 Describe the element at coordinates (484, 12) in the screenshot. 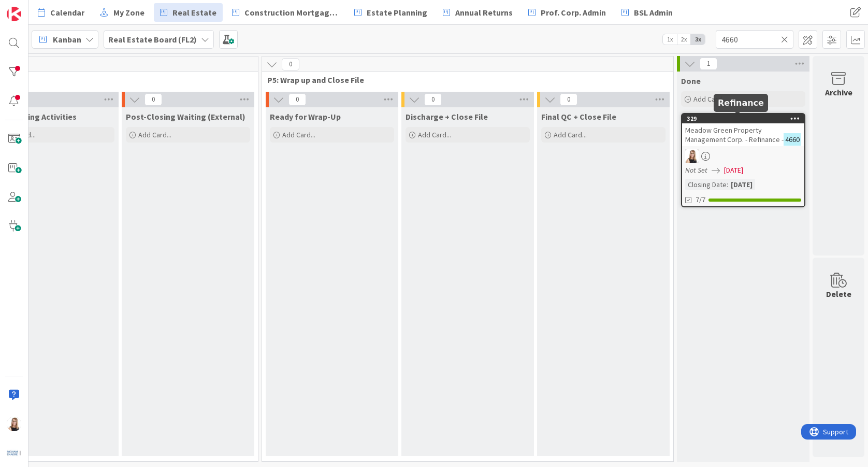

I see `span: Annual Returns` at that location.